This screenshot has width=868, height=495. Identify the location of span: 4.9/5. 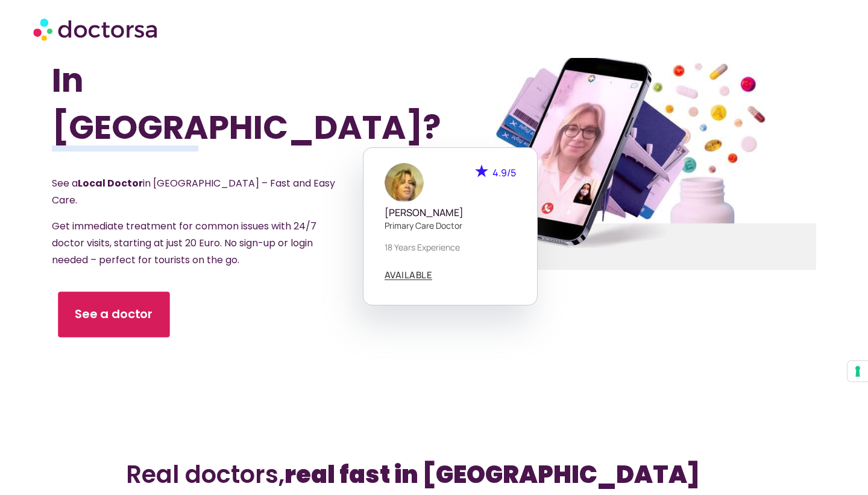
(504, 172).